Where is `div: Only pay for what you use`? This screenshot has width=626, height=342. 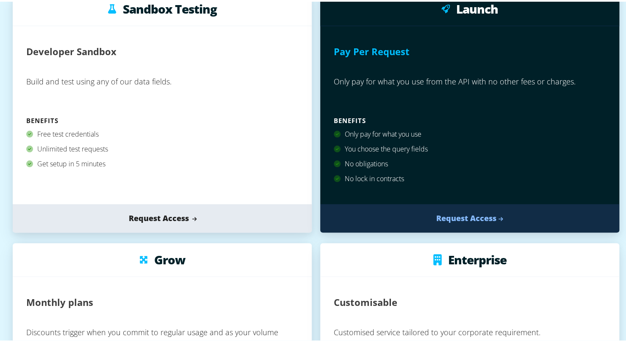 div: Only pay for what you use is located at coordinates (470, 132).